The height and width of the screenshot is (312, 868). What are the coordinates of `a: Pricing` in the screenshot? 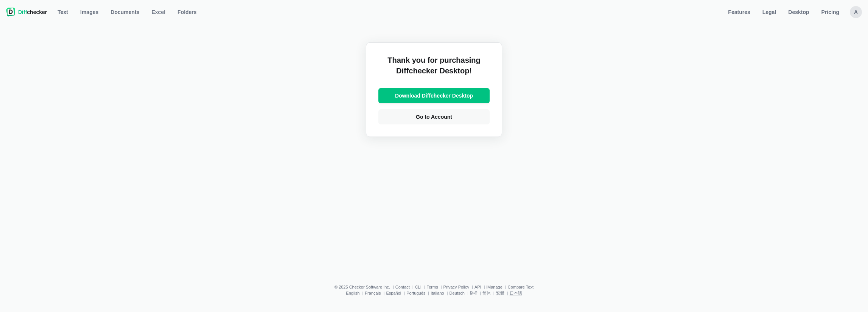 It's located at (830, 12).